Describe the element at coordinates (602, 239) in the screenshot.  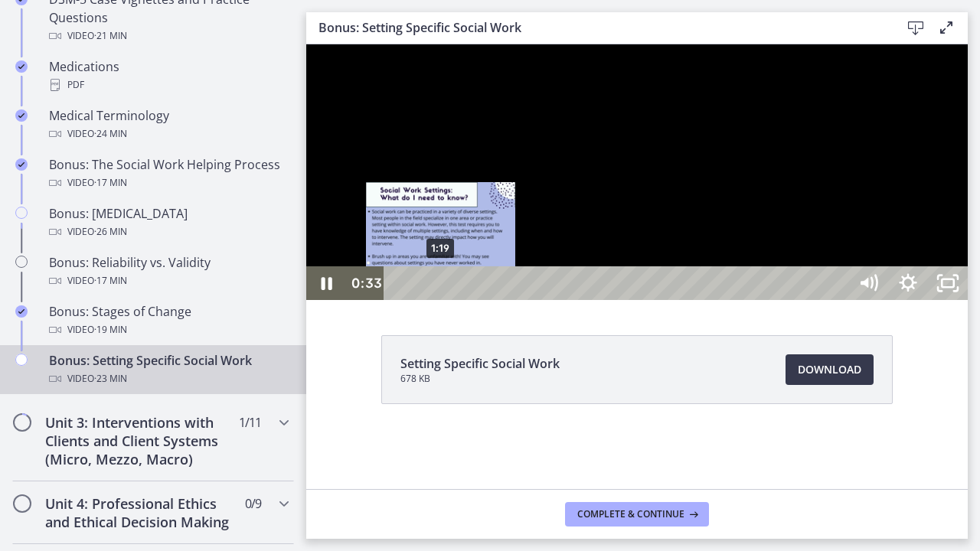
I see `button: Show settings menu` at that location.